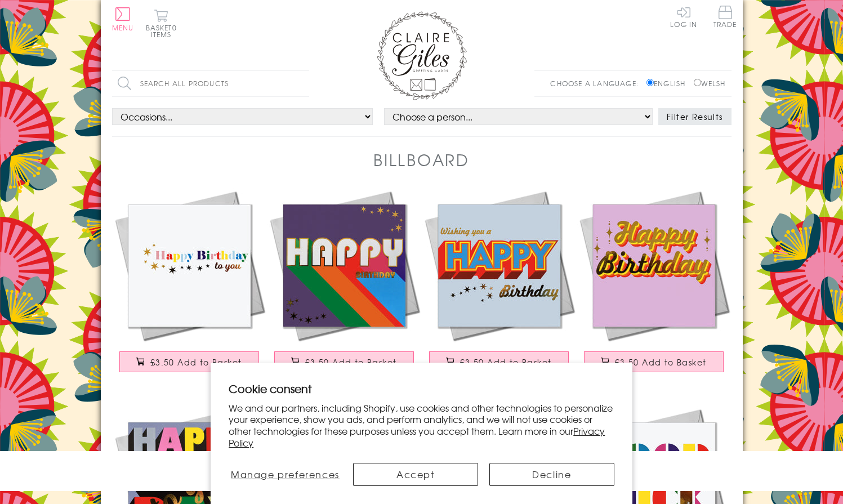 The image size is (843, 504). What do you see at coordinates (597, 83) in the screenshot?
I see `p: Choose a language:` at bounding box center [597, 83].